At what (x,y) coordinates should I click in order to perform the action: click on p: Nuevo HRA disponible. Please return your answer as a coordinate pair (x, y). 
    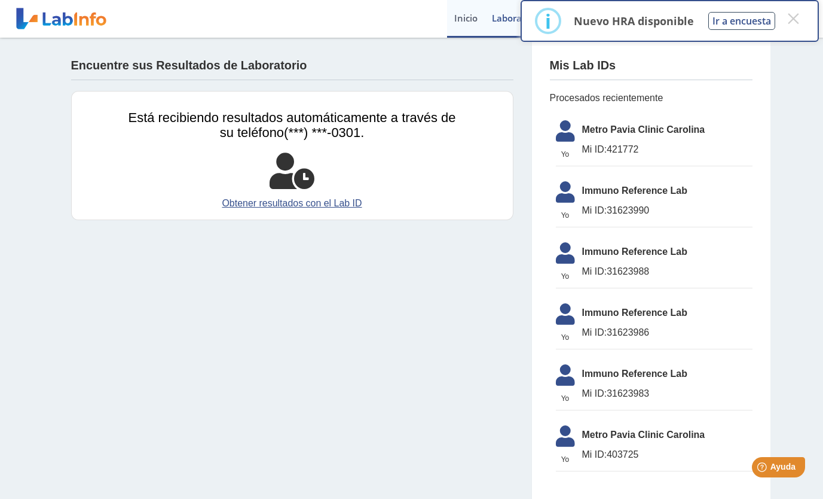
    Looking at the image, I should click on (634, 21).